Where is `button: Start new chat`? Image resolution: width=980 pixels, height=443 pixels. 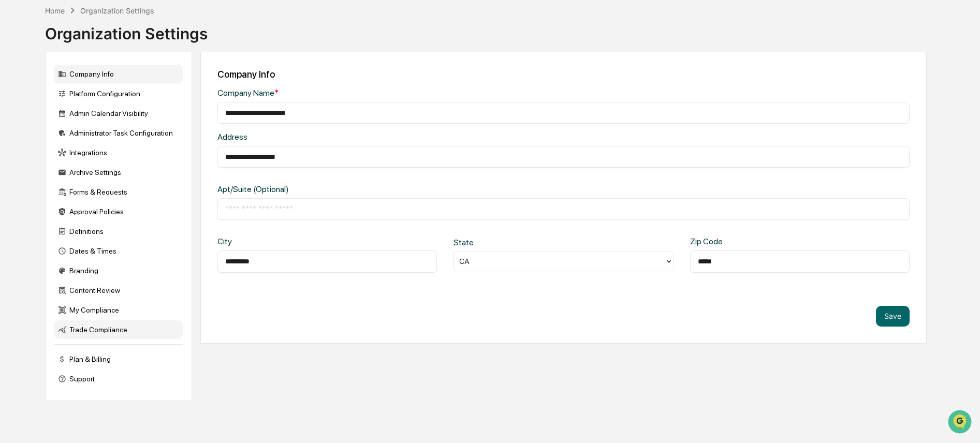
button: Start new chat is located at coordinates (182, 89).